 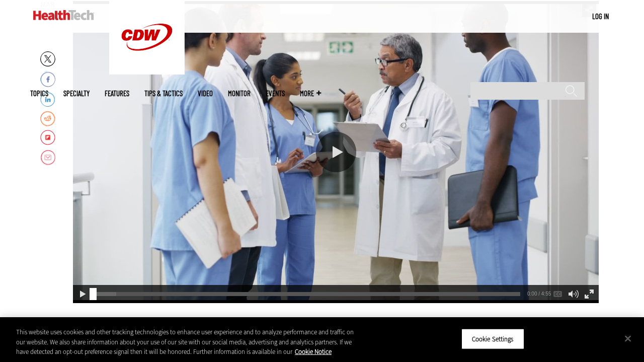 What do you see at coordinates (185, 342) in the screenshot?
I see `div: This website uses cookies and other tracking technologies to enhance user experience and to analy...` at bounding box center [185, 342].